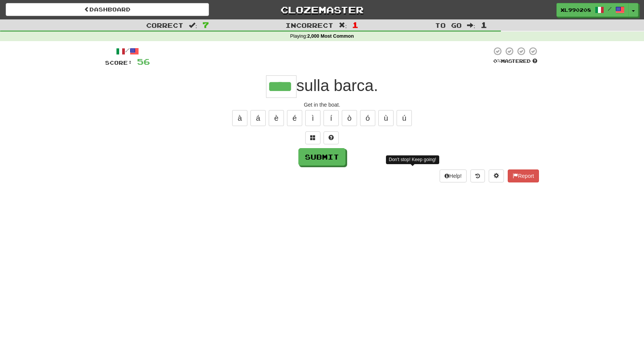 The height and width of the screenshot is (342, 644). I want to click on div: Get in the boat., so click(322, 105).